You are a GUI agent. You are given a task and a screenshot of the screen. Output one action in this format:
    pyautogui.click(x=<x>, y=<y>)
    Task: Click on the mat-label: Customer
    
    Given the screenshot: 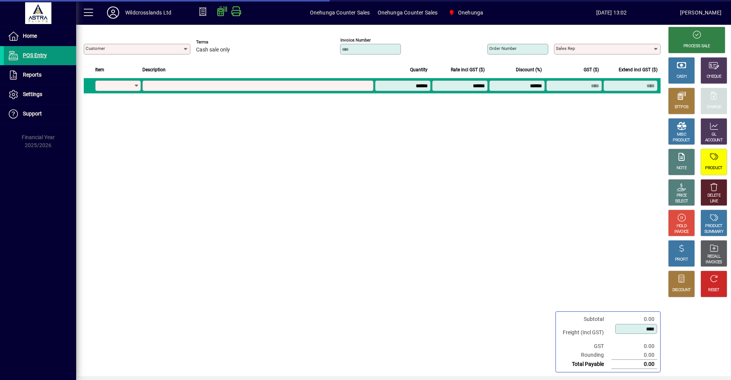 What is the action you would take?
    pyautogui.click(x=95, y=48)
    